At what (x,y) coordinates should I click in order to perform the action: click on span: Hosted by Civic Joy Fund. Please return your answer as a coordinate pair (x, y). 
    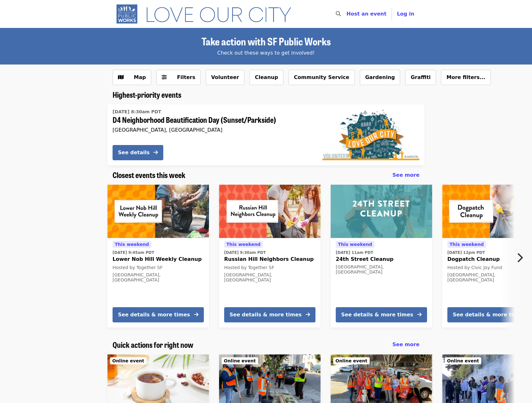
    Looking at the image, I should click on (475, 268).